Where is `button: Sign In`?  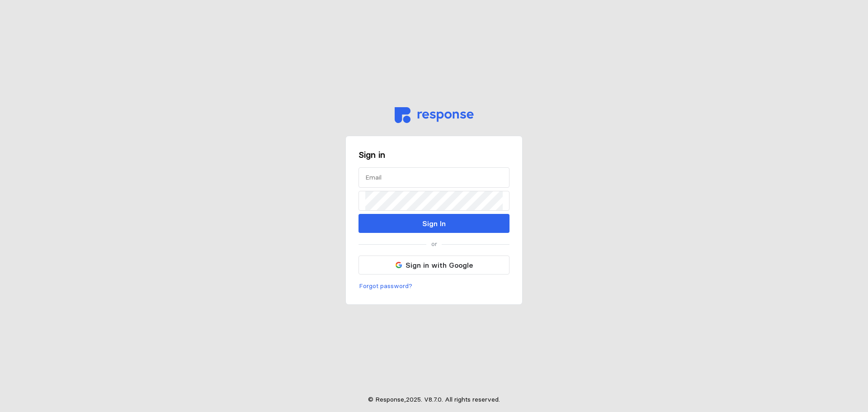
button: Sign In is located at coordinates (434, 224).